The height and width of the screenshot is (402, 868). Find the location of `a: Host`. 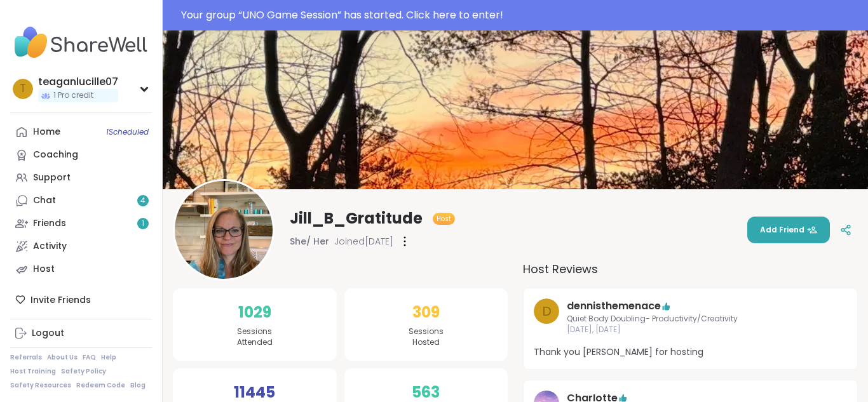

a: Host is located at coordinates (81, 269).